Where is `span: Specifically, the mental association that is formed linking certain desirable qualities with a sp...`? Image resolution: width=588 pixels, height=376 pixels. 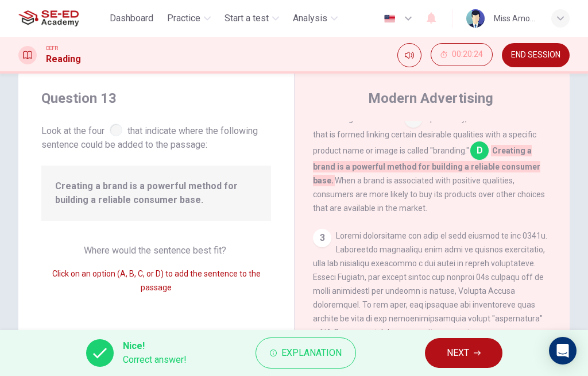
span: Specifically, the mental association that is formed linking certain desirable qualities with a sp... is located at coordinates (432, 135).